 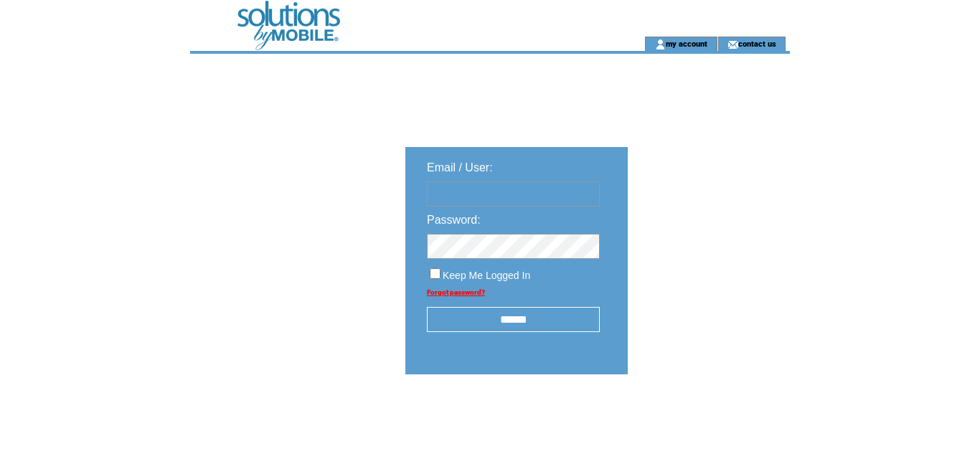 I want to click on span: Password:, so click(x=454, y=219).